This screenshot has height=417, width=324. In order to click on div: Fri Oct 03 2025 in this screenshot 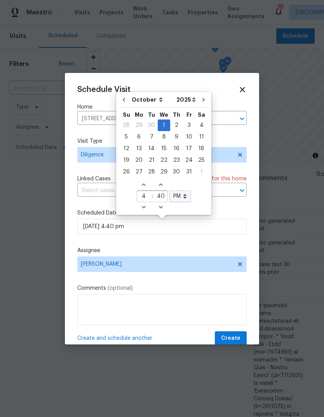, I will do `click(189, 125)`.